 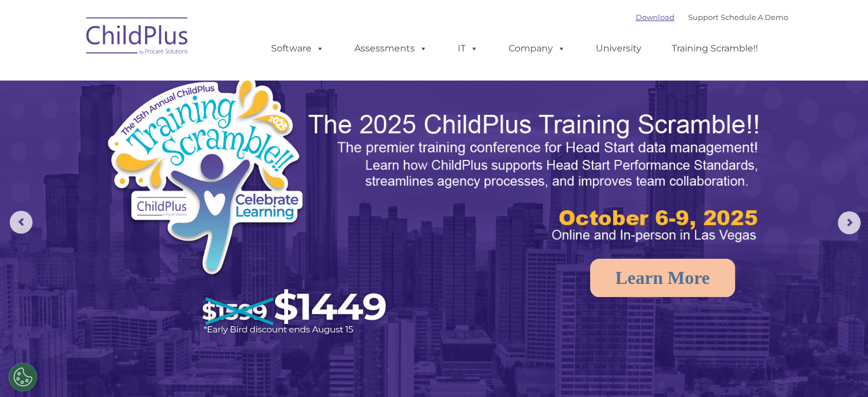 What do you see at coordinates (138, 38) in the screenshot?
I see `img: ChildPlus by Procare Solutions` at bounding box center [138, 38].